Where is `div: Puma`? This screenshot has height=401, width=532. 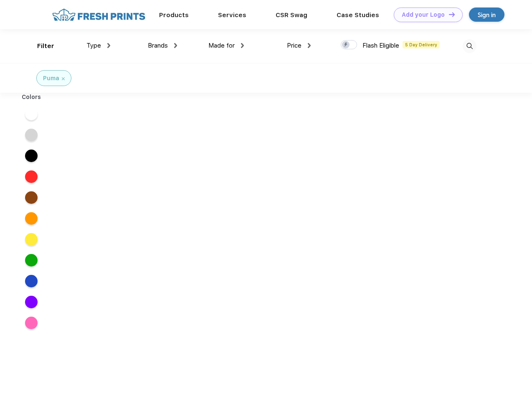
div: Puma is located at coordinates (51, 78).